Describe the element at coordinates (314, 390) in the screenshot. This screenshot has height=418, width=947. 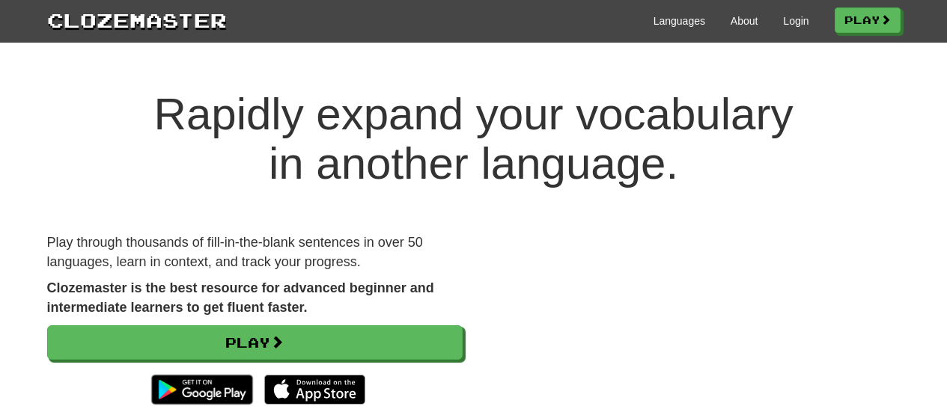
I see `img: Download_on_the_App_Store_Badge_US-UK_135x40-25178aeef6eb6b83b96f5f2d004eda3bffbb37122de64afbaef7...` at that location.